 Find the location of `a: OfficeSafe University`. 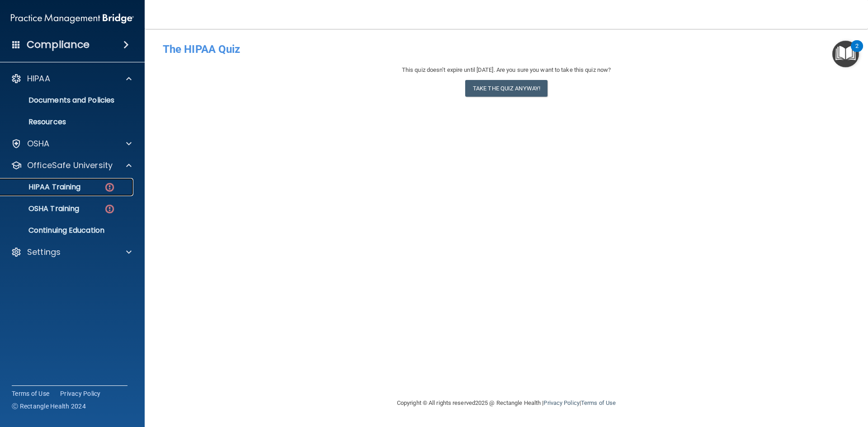

a: OfficeSafe University is located at coordinates (71, 165).